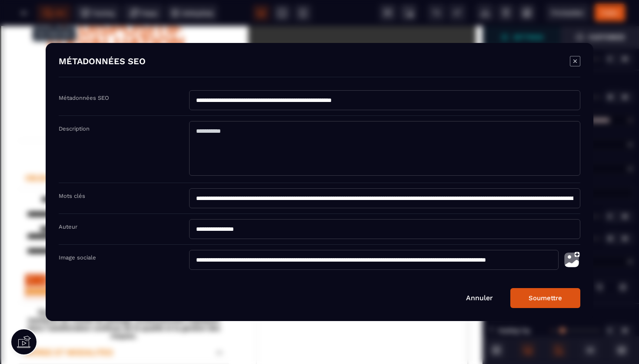  I want to click on label: Description, so click(74, 129).